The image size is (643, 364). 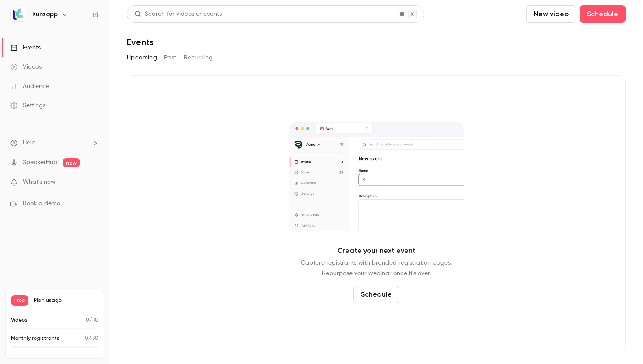 What do you see at coordinates (198, 58) in the screenshot?
I see `button: Recurring` at bounding box center [198, 58].